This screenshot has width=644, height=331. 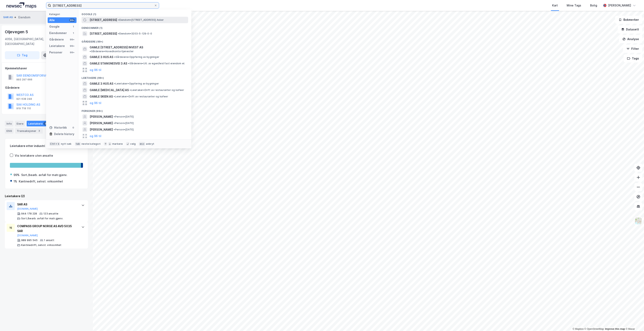 What do you see at coordinates (64, 134) in the screenshot?
I see `div: Delete history` at bounding box center [64, 134].